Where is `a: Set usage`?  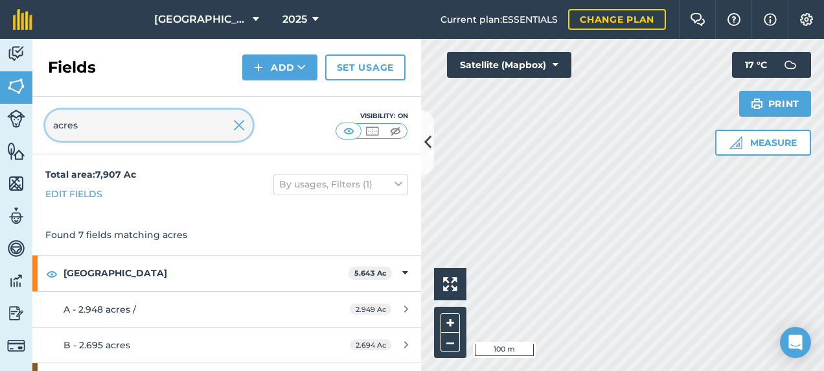 a: Set usage is located at coordinates (365, 67).